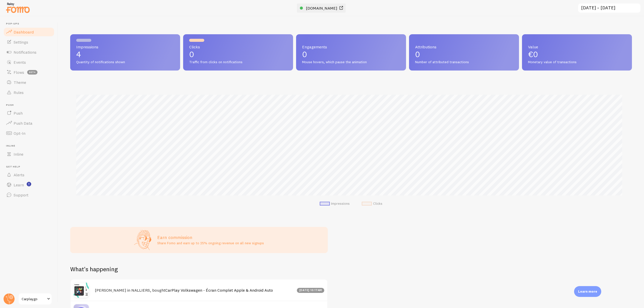 Image resolution: width=644 pixels, height=308 pixels. What do you see at coordinates (23, 123) in the screenshot?
I see `span: Push Data` at bounding box center [23, 123].